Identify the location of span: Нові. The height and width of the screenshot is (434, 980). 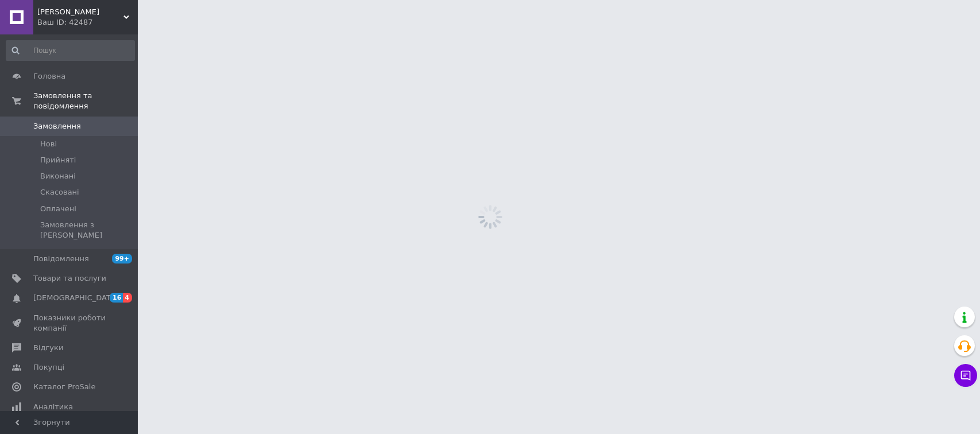
(48, 144).